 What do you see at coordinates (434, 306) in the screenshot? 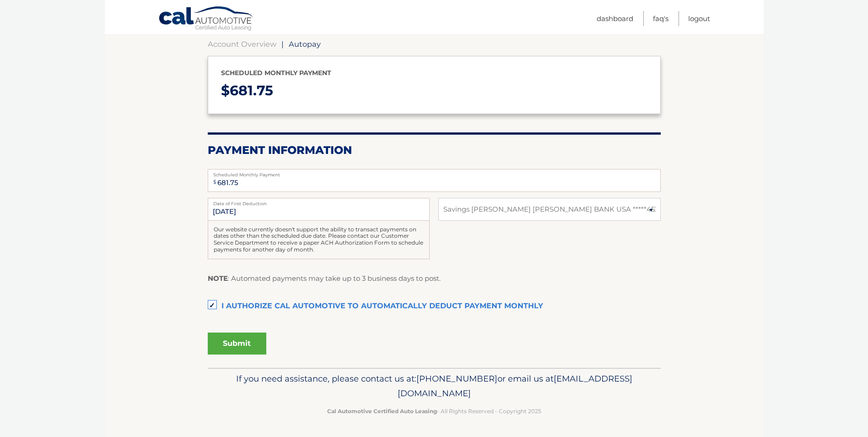
I see `label: I authorize cal automotive to automatically deduct payment monthly` at bounding box center [434, 306].